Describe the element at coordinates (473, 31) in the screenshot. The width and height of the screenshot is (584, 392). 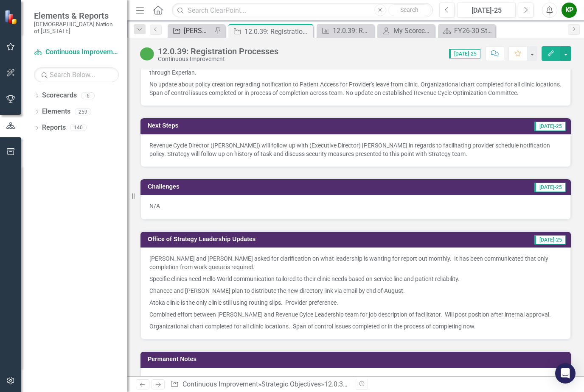
I see `div: FY26-30 Strategic Plan` at that location.